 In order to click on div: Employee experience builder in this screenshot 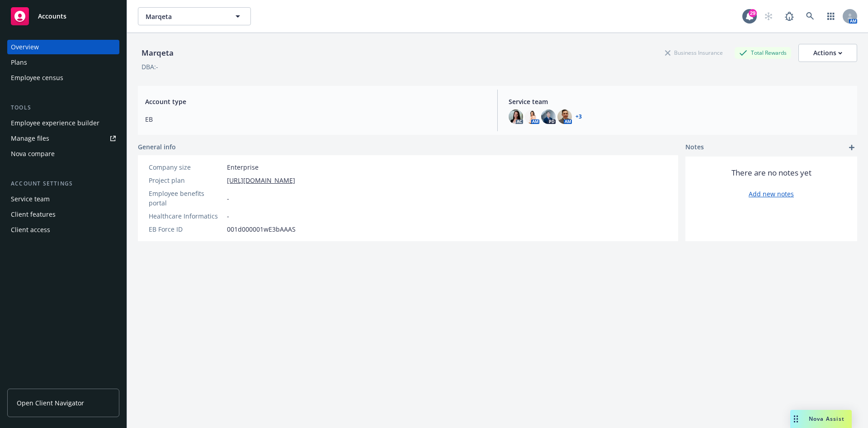, I will do `click(55, 123)`.